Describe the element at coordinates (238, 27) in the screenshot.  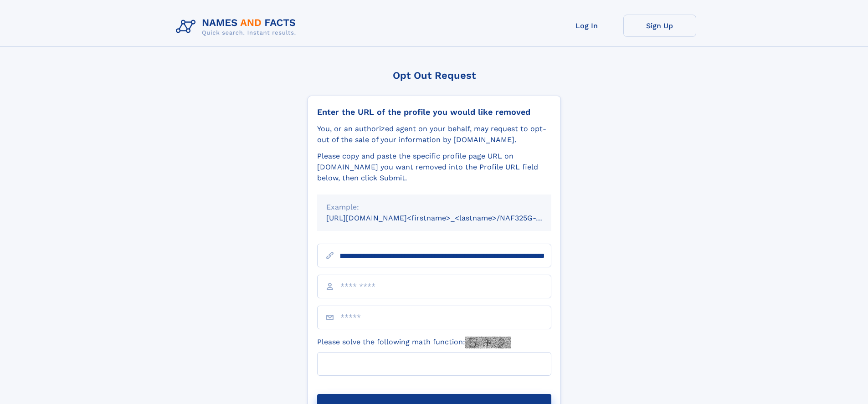
I see `img: Logo Names and Facts` at that location.